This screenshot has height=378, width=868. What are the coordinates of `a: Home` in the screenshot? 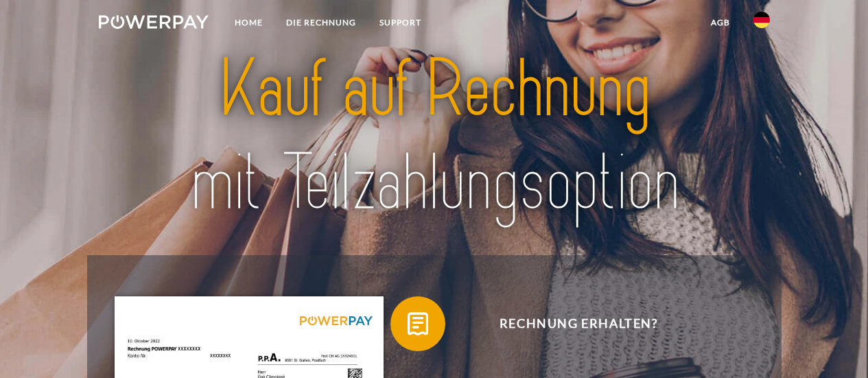 It's located at (248, 23).